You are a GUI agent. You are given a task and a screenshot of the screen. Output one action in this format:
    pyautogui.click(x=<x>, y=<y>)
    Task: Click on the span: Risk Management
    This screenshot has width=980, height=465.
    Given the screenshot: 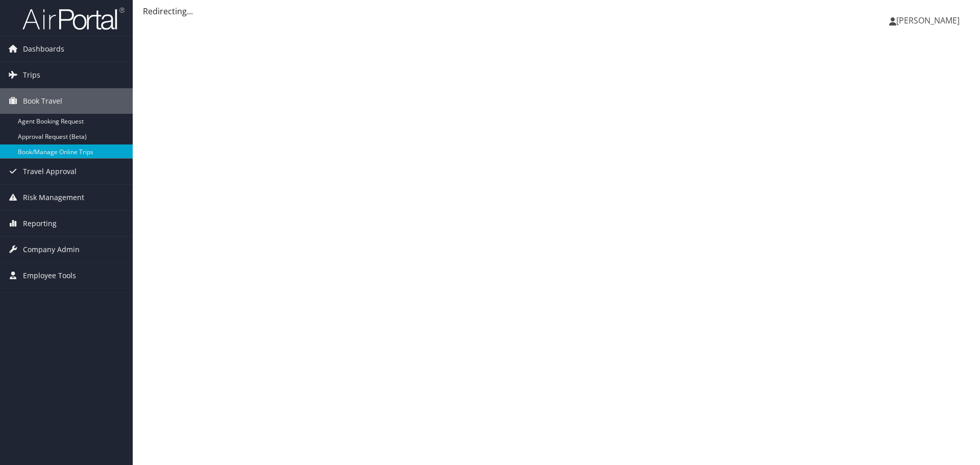 What is the action you would take?
    pyautogui.click(x=53, y=197)
    